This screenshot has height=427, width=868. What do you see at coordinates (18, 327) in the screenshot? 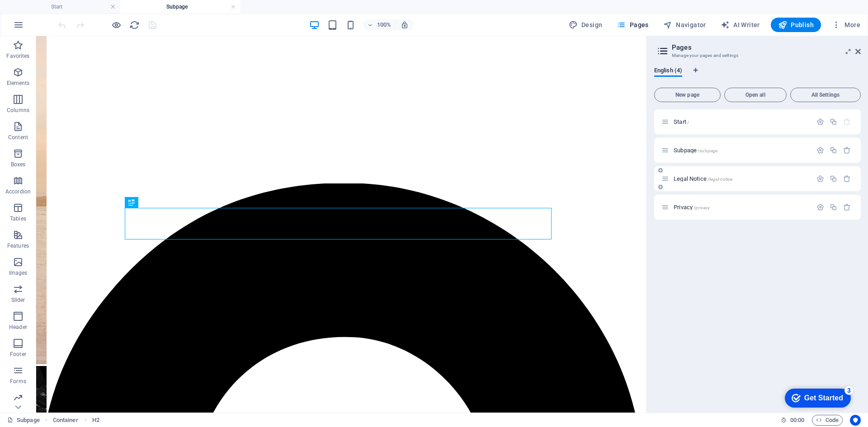
I see `p: Header` at bounding box center [18, 327].